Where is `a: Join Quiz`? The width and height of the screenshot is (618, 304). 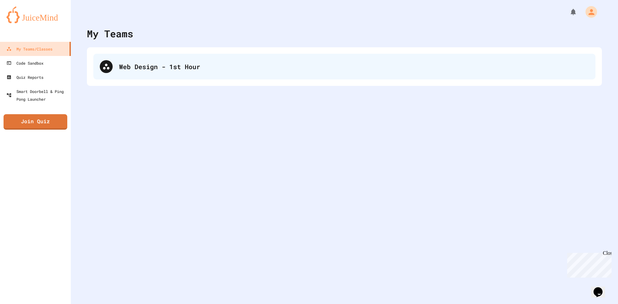
a: Join Quiz is located at coordinates (35, 122).